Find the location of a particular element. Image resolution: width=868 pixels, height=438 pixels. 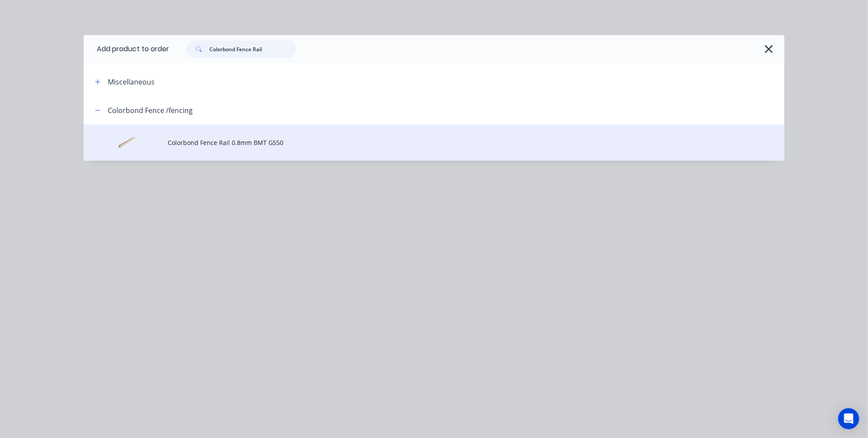

div: Miscellaneous is located at coordinates (131, 82).